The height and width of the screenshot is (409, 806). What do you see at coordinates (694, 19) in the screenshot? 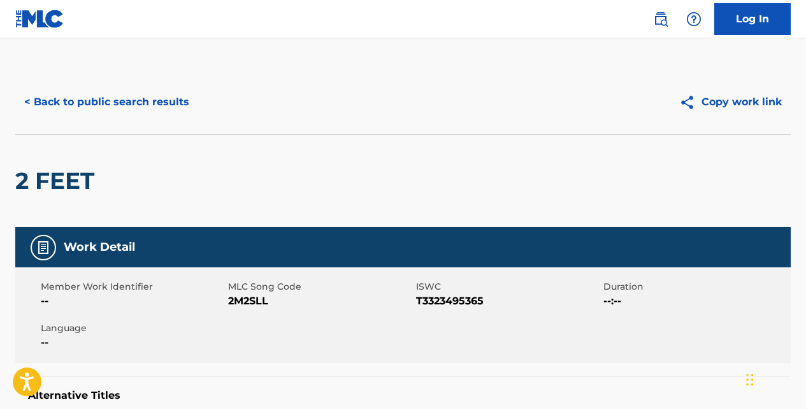
I see `img: help` at bounding box center [694, 19].